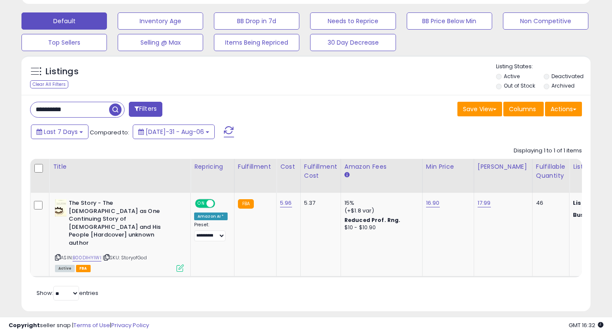 This screenshot has width=612, height=334. Describe the element at coordinates (524, 109) in the screenshot. I see `button: Columns` at that location.